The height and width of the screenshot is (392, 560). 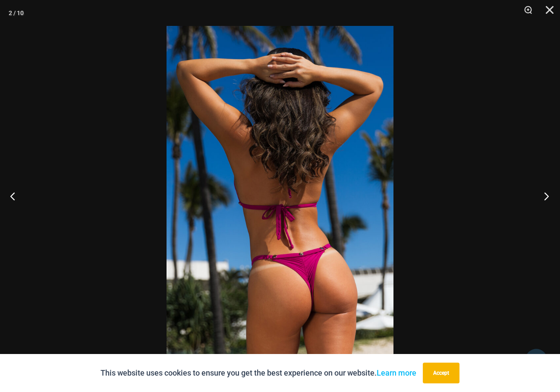 I want to click on img: Tight Rope Pink 319 Top 4228 Thong 06, so click(x=280, y=196).